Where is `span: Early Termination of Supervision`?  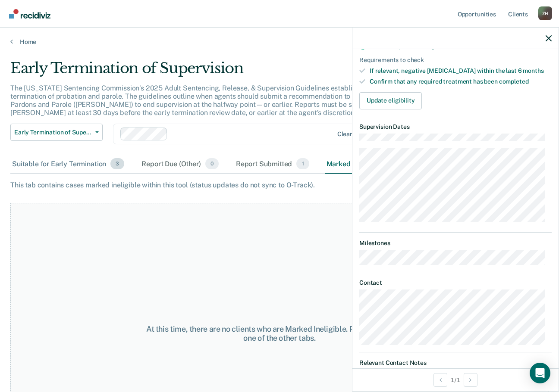
span: Early Termination of Supervision is located at coordinates (53, 132).